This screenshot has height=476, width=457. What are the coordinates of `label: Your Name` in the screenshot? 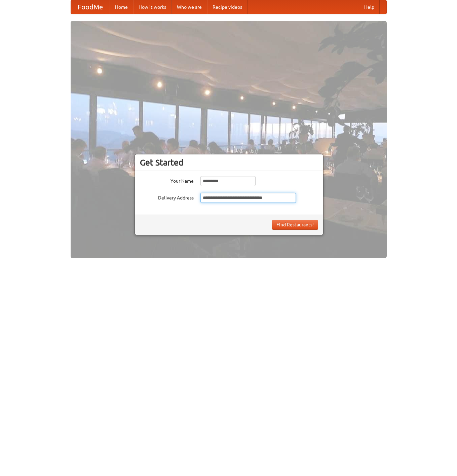 It's located at (167, 180).